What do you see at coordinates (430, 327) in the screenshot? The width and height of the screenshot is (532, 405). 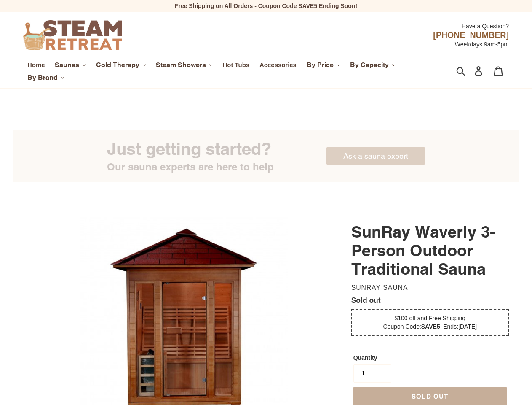 I see `b: SAVE5` at bounding box center [430, 327].